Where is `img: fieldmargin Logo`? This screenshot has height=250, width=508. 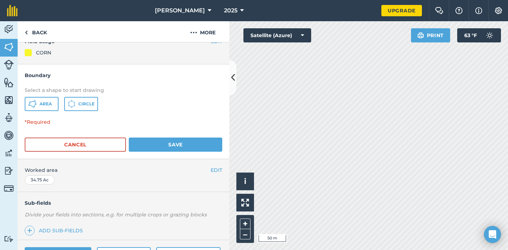
img: fieldmargin Logo is located at coordinates (12, 11).